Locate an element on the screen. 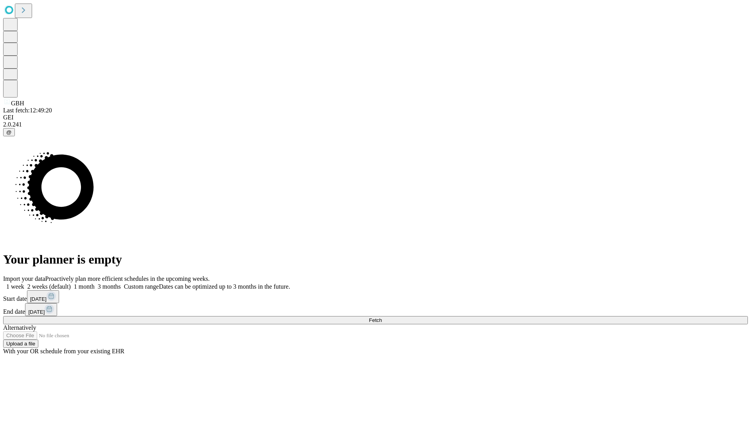 This screenshot has width=751, height=423. div: End date is located at coordinates (376, 309).